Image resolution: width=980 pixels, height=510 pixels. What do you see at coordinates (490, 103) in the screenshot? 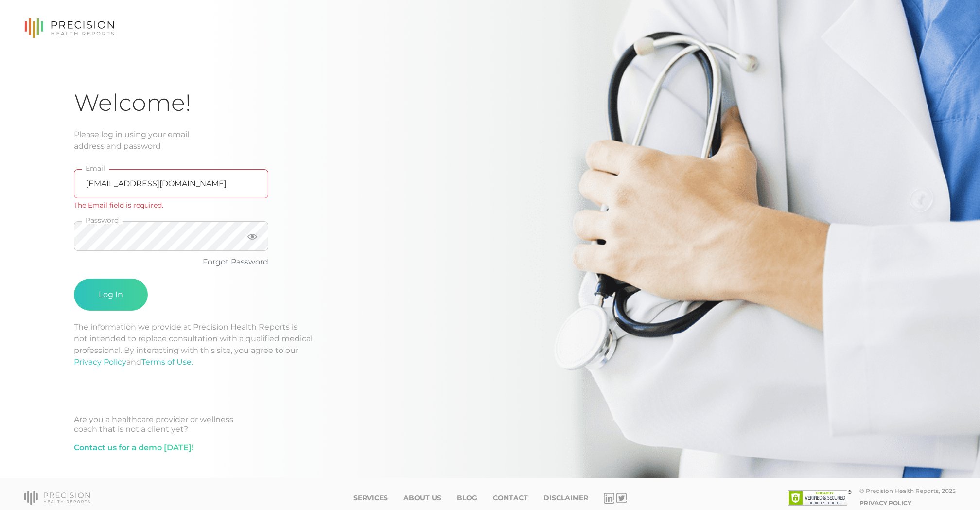
I see `h1: Welcome!` at bounding box center [490, 103].